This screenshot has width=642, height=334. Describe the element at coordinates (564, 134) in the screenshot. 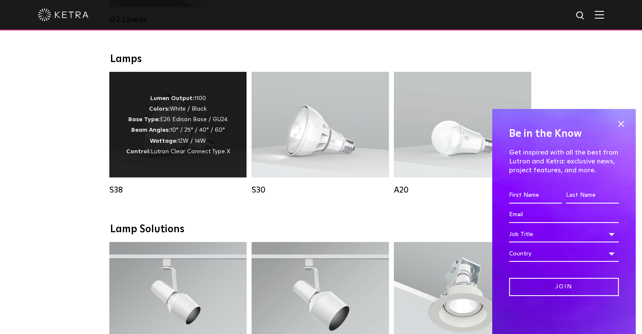

I see `h4: Be in the Know` at that location.